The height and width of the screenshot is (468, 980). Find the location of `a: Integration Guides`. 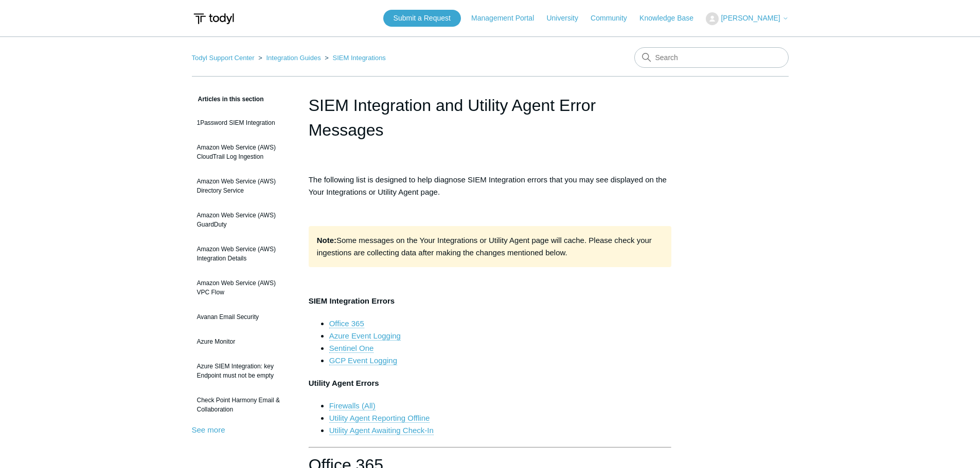

a: Integration Guides is located at coordinates (293, 57).